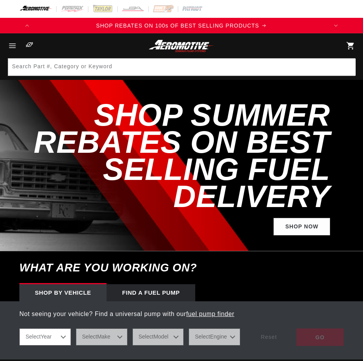 Image resolution: width=363 pixels, height=361 pixels. What do you see at coordinates (302, 226) in the screenshot?
I see `a: Shop Now` at bounding box center [302, 226].